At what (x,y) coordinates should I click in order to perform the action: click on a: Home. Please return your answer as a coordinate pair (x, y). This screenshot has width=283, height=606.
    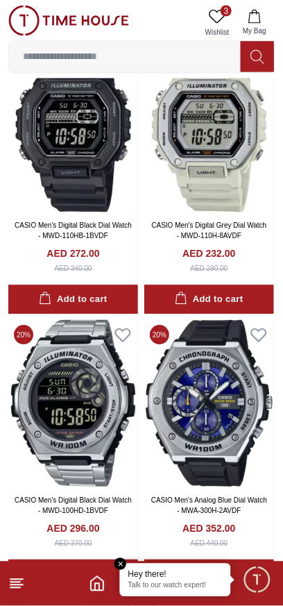
    Looking at the image, I should click on (97, 584).